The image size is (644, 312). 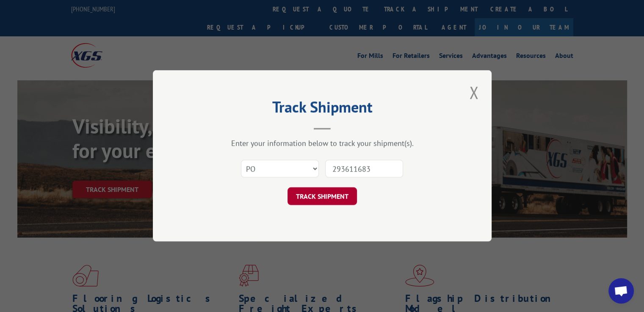 What do you see at coordinates (322, 197) in the screenshot?
I see `button: TRACK SHIPMENT` at bounding box center [322, 197].